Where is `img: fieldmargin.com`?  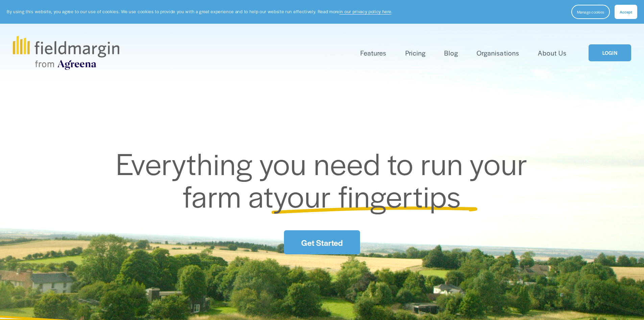 img: fieldmargin.com is located at coordinates (66, 53).